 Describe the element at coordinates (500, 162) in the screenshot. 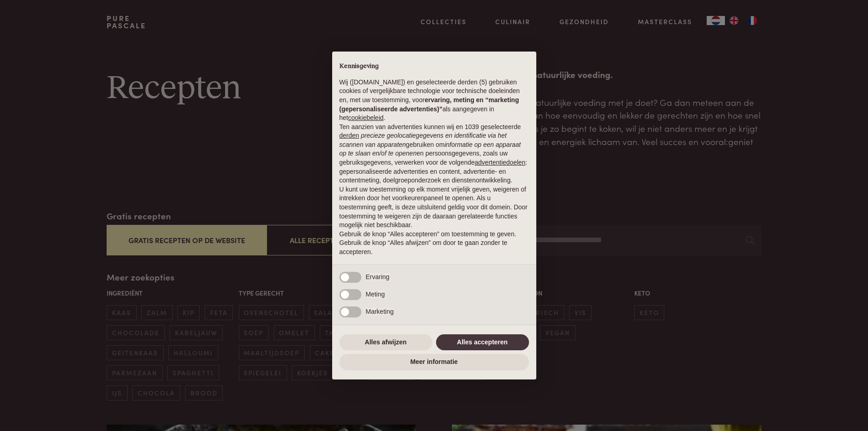

I see `button: advertentiedoelen` at that location.